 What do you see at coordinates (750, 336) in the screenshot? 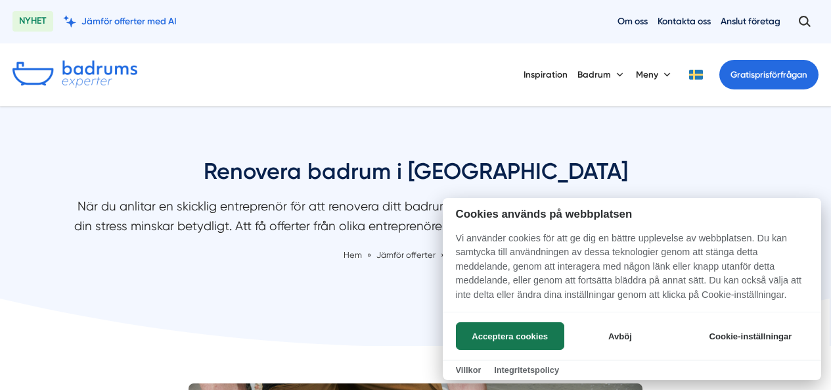
I see `button: Cookie-inställningar` at bounding box center [750, 336].